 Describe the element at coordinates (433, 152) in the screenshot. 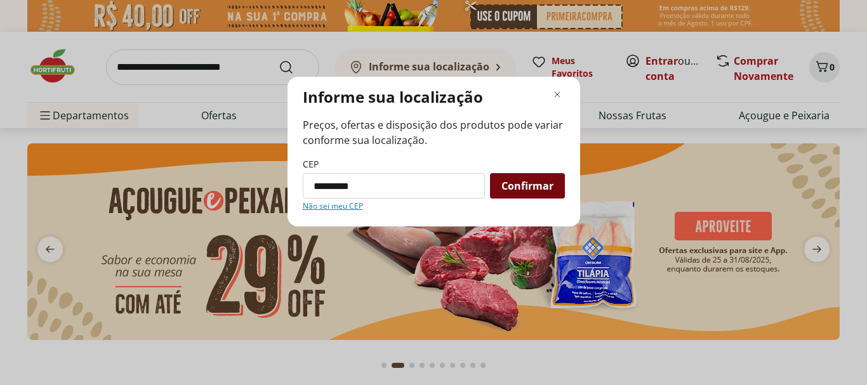

I see `div: Modal de regionalização` at that location.